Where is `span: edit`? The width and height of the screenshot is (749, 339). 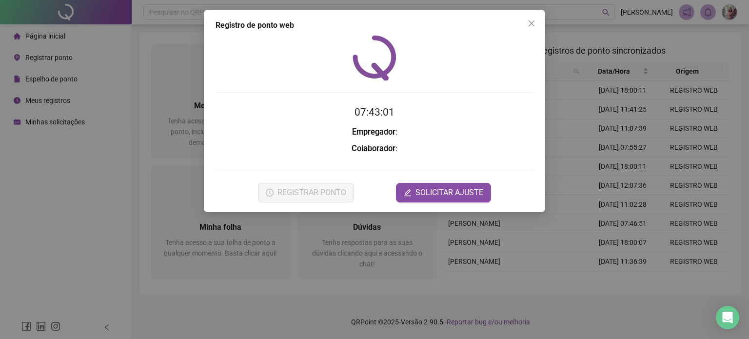
span: edit is located at coordinates (407, 192).